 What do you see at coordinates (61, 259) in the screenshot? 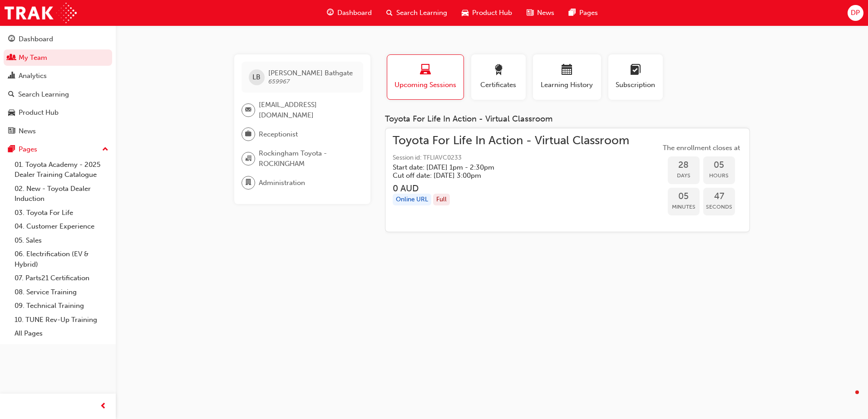
I see `a: 06. Electrification (EV & Hybrid)` at bounding box center [61, 259].